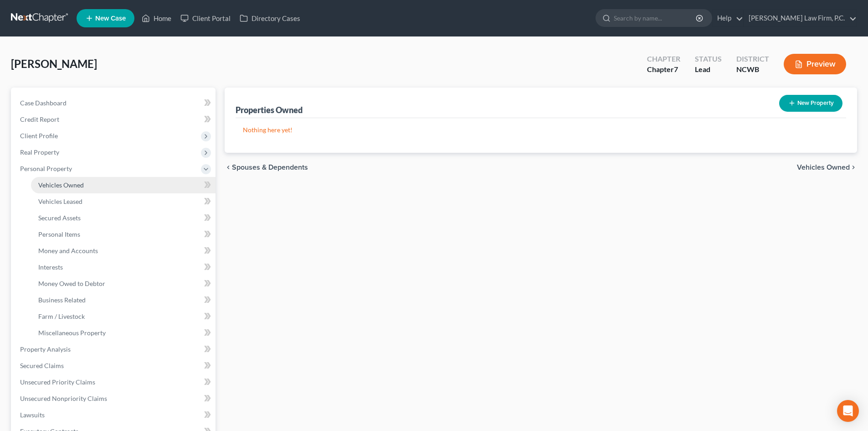  Describe the element at coordinates (708, 59) in the screenshot. I see `div: Status` at that location.